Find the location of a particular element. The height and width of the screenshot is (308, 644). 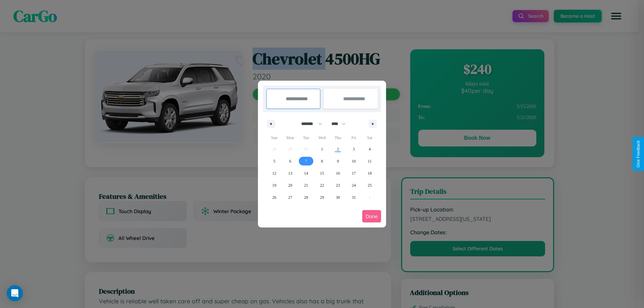

span: 29 is located at coordinates (322, 197).